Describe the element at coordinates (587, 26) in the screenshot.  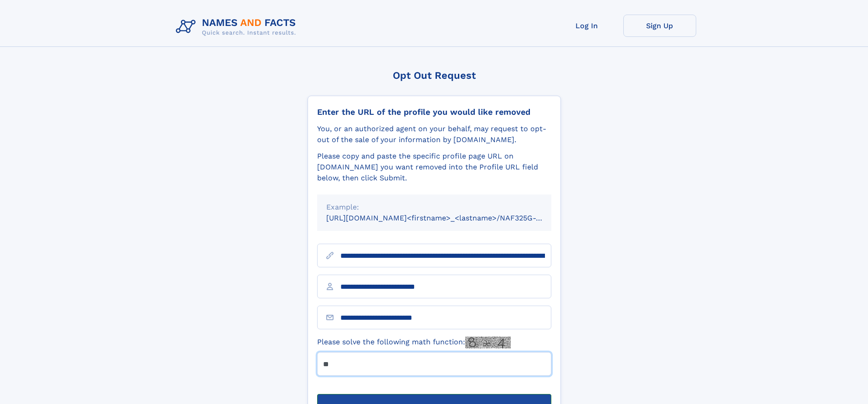
I see `a: Log In` at that location.